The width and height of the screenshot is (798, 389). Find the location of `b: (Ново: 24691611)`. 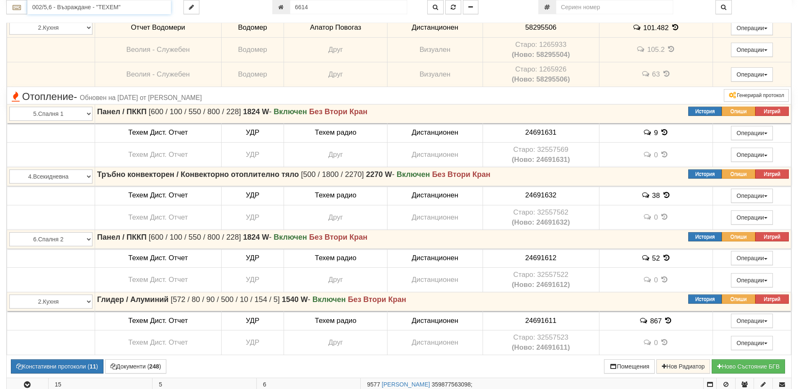

b: (Ново: 24691611) is located at coordinates (541, 348).